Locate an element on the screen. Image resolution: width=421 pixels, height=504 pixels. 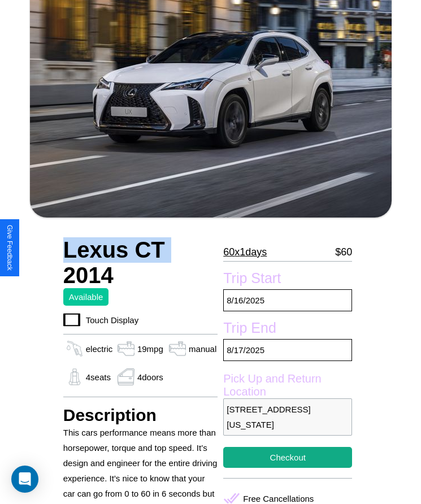
label: Trip End is located at coordinates (287, 329).